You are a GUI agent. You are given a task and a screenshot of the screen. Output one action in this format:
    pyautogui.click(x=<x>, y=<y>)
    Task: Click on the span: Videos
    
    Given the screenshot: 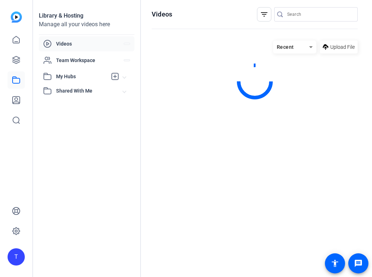 What is the action you would take?
    pyautogui.click(x=90, y=44)
    